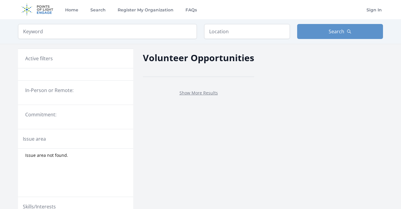 The image size is (401, 209). Describe the element at coordinates (247, 32) in the screenshot. I see `input: Location` at that location.